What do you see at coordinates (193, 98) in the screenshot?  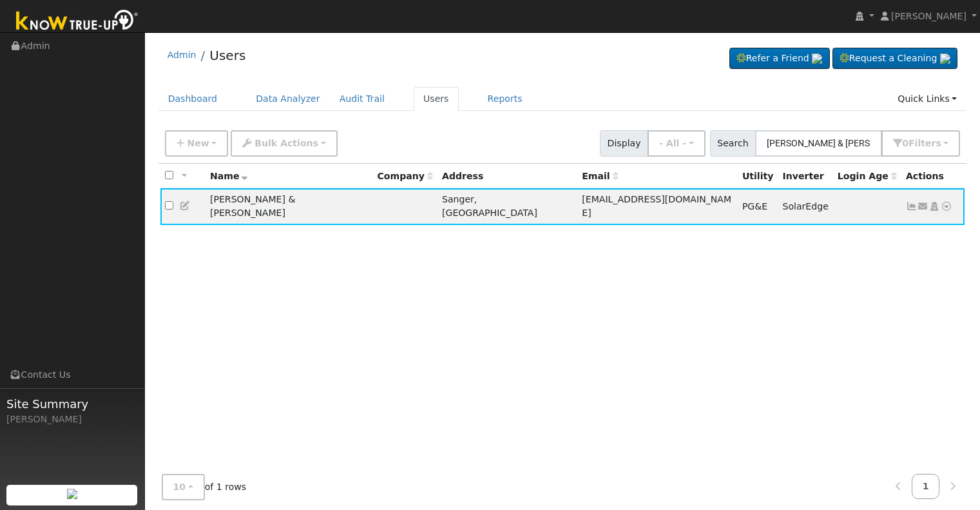 I see `a: Dashboard` at bounding box center [193, 98].